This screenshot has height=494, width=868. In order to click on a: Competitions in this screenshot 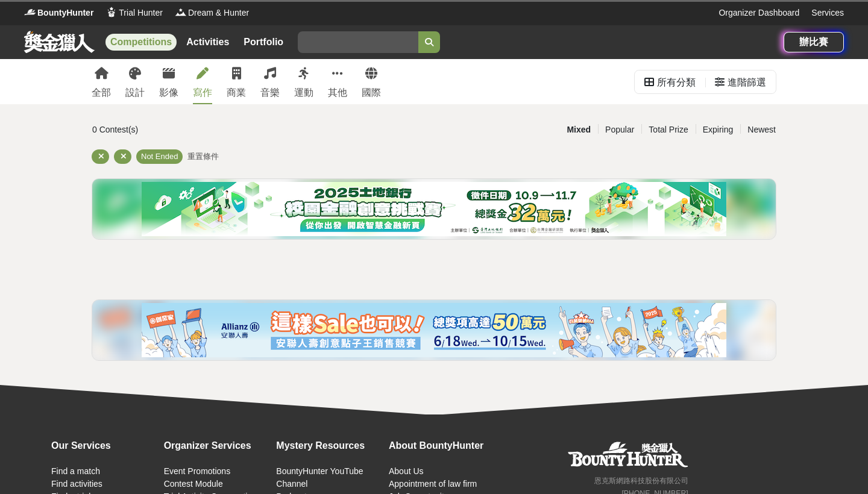, I will do `click(141, 42)`.